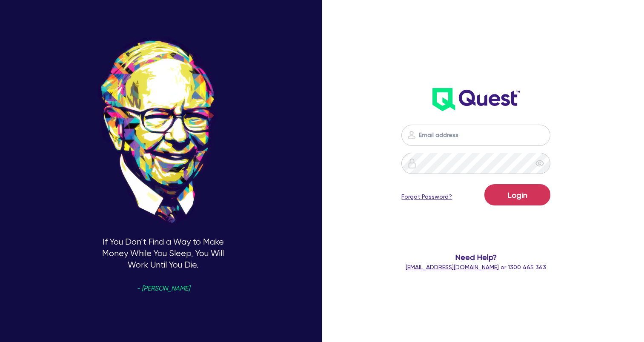  I want to click on button: Login, so click(517, 195).